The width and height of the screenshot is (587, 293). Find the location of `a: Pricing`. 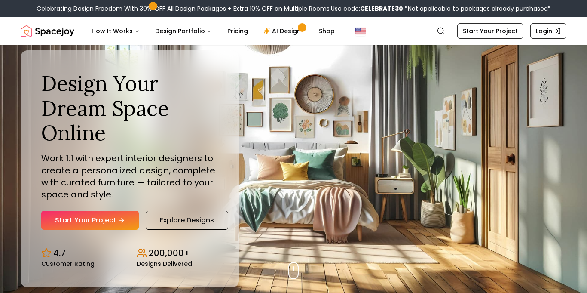

a: Pricing is located at coordinates (238, 31).